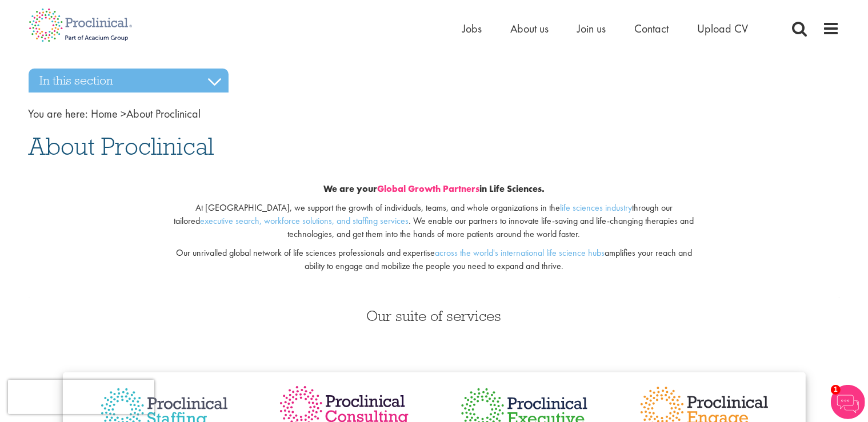 The width and height of the screenshot is (868, 422). Describe the element at coordinates (592, 28) in the screenshot. I see `a: Join us` at that location.